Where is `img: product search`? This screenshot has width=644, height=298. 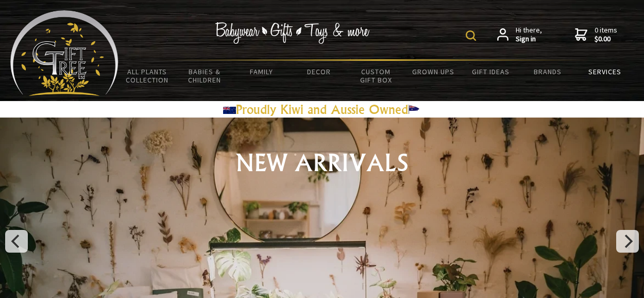
img: product search is located at coordinates (471, 36).